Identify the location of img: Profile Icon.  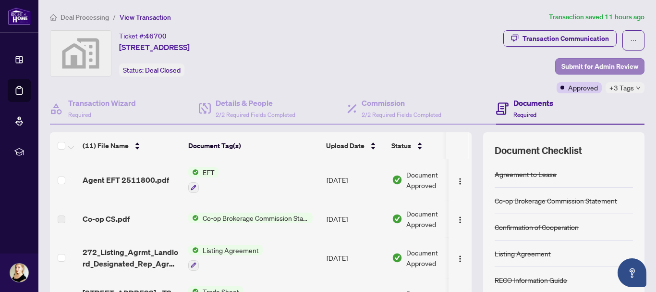
(19, 272).